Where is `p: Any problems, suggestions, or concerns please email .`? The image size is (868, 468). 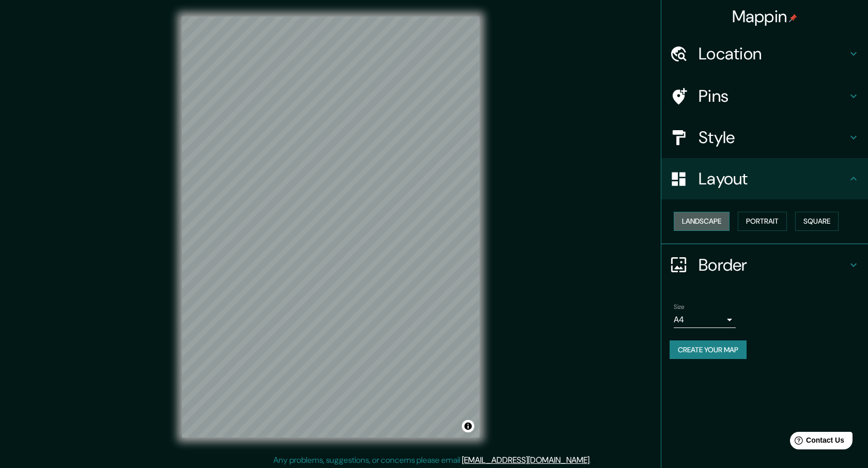 p: Any problems, suggestions, or concerns please email . is located at coordinates (432, 460).